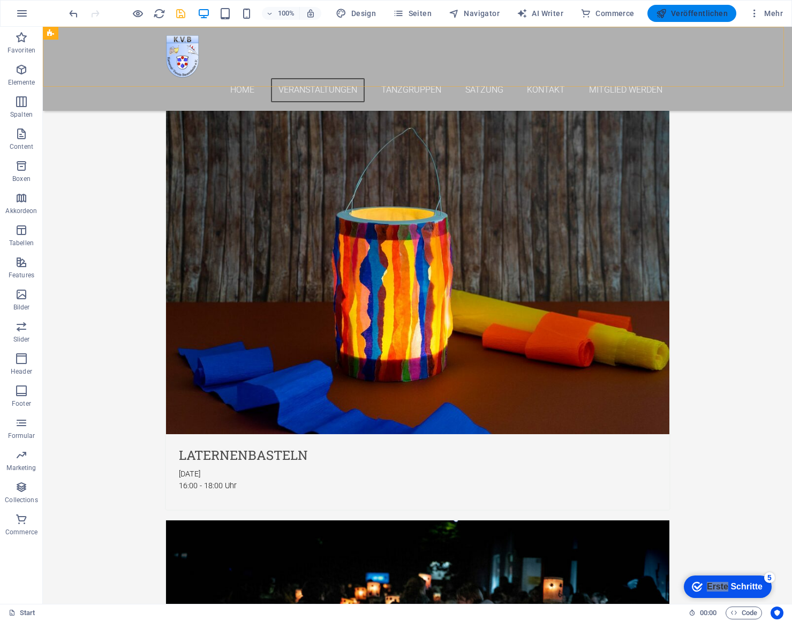 This screenshot has height=621, width=792. Describe the element at coordinates (21, 275) in the screenshot. I see `p: Features` at that location.